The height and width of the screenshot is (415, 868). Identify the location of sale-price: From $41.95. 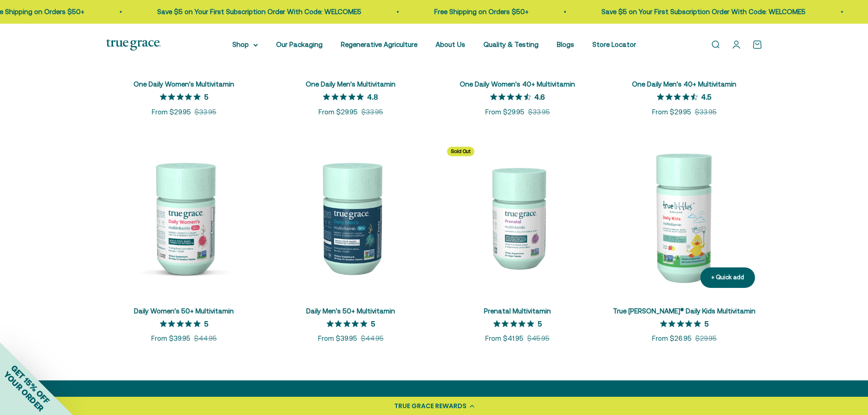
(504, 339).